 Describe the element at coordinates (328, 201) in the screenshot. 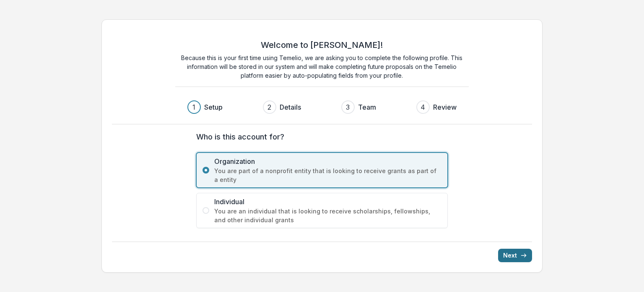

I see `span: Individual` at that location.